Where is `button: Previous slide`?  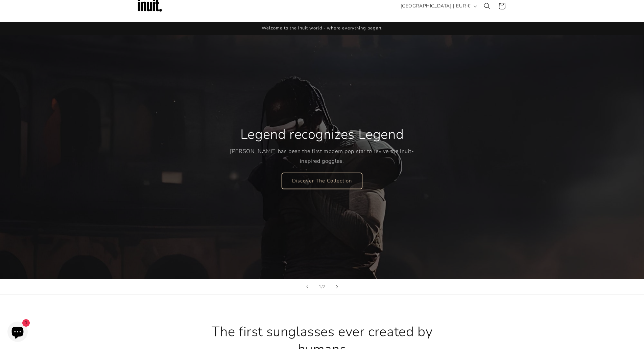 button: Previous slide is located at coordinates (308, 286).